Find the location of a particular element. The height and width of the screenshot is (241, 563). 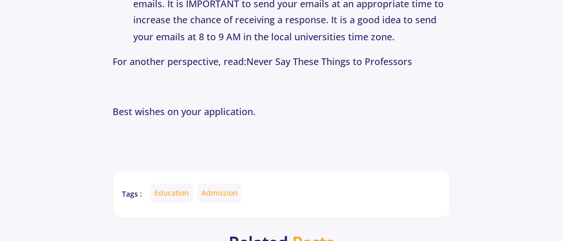

a: Admission is located at coordinates (219, 193).